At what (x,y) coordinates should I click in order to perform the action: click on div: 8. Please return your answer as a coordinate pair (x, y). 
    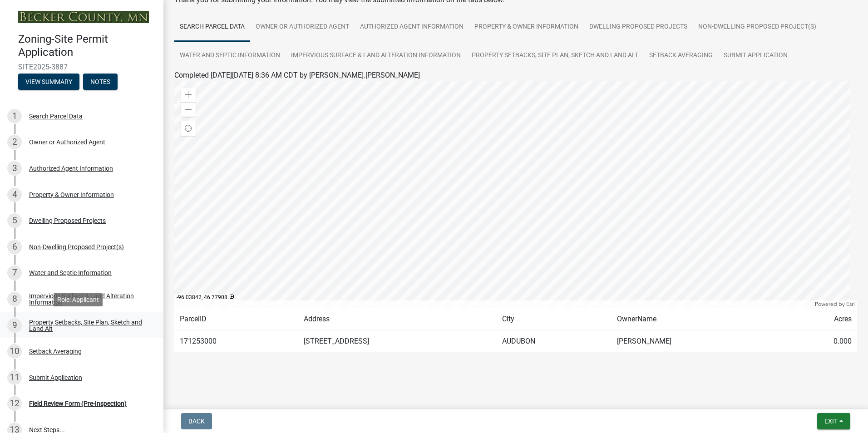
    Looking at the image, I should click on (14, 299).